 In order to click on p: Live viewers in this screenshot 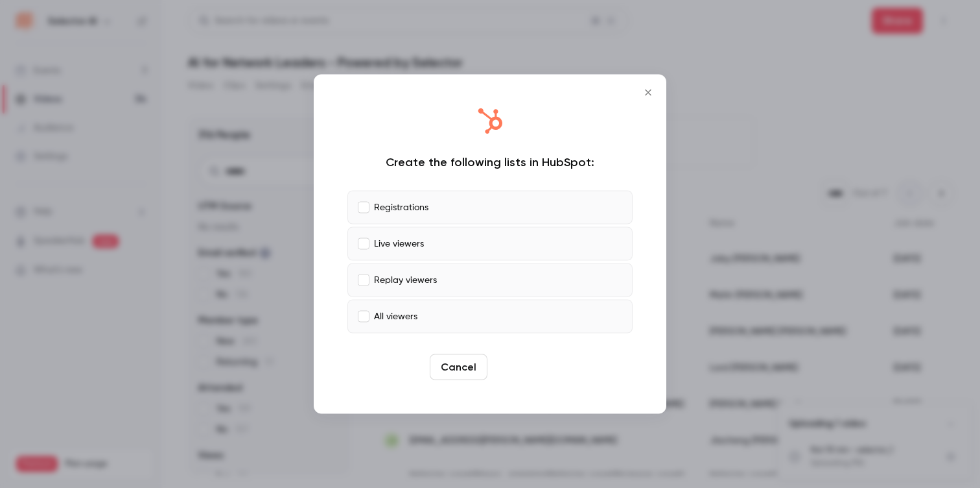, I will do `click(399, 243)`.